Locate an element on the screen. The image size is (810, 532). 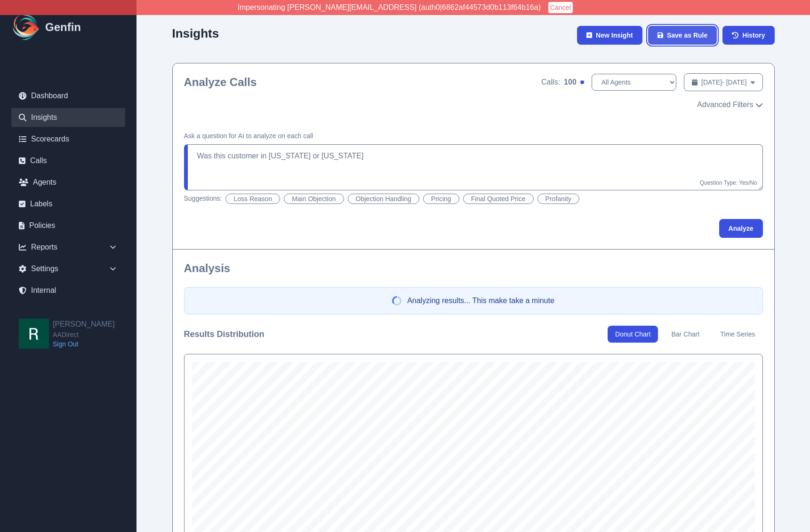
span: Suggestions: is located at coordinates (203, 199).